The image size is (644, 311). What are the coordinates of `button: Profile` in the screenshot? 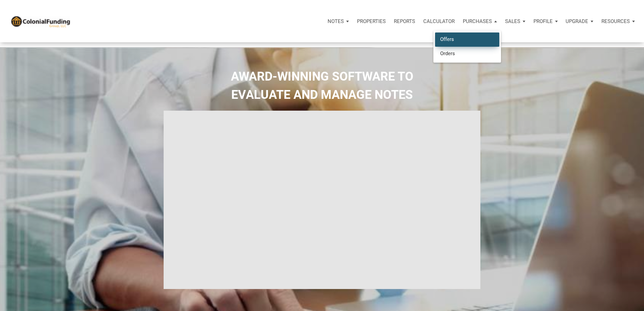 It's located at (546, 22).